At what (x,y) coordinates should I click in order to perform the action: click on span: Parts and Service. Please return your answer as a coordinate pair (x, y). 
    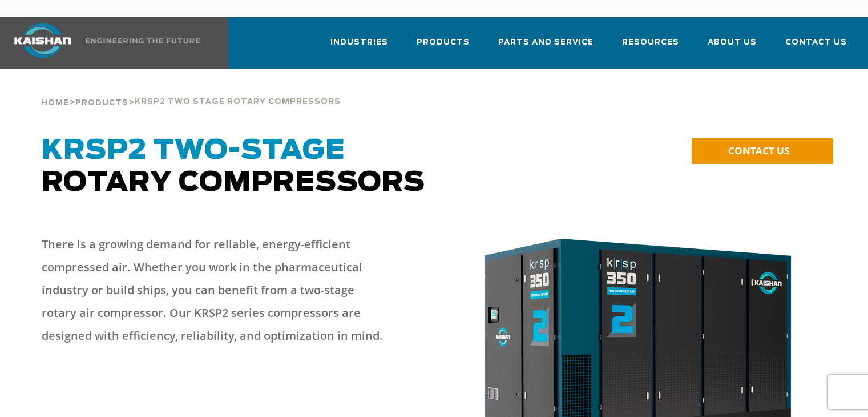
    Looking at the image, I should click on (546, 42).